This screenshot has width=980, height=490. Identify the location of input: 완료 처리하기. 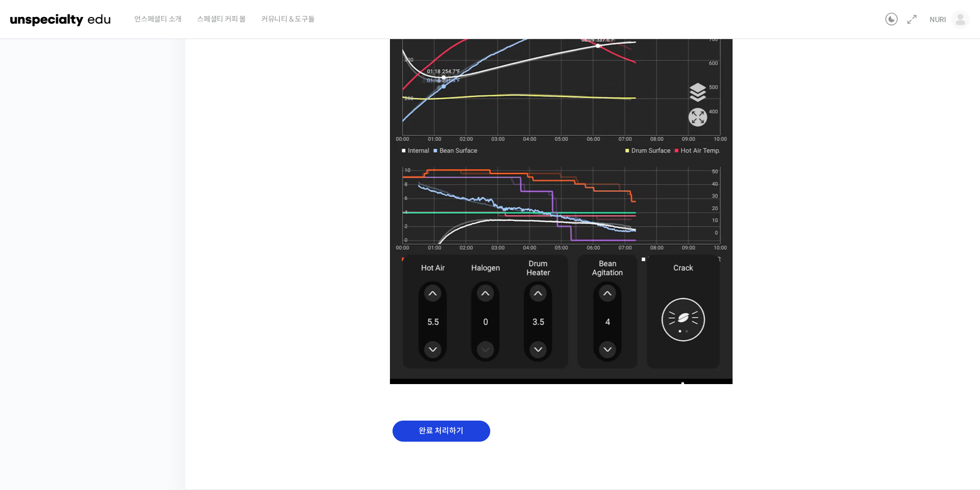
(441, 431).